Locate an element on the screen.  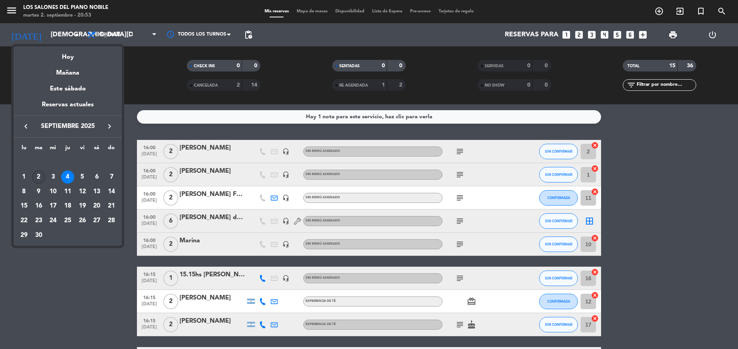
td: 30 de septiembre de 2025 is located at coordinates (39, 235).